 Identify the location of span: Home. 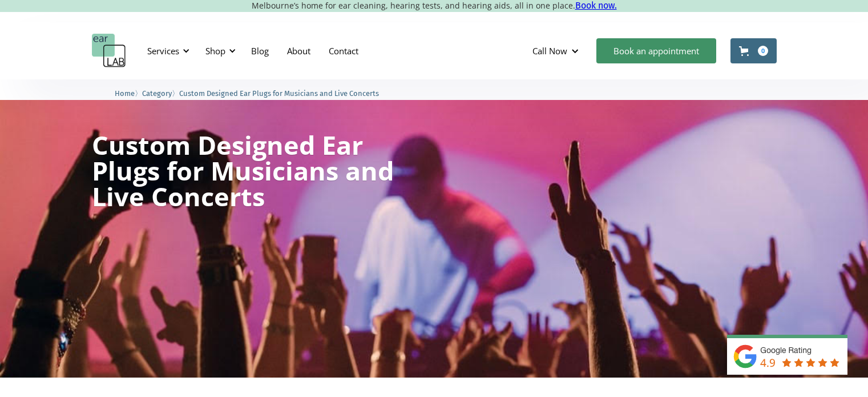
(124, 93).